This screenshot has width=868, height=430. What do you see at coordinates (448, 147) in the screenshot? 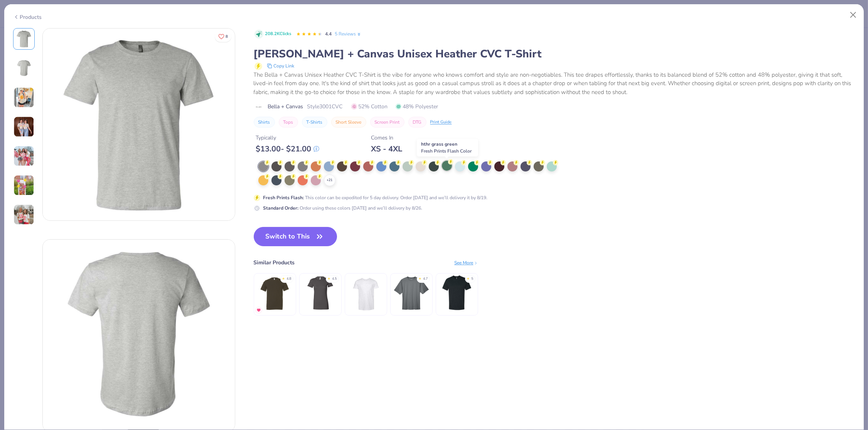
I see `div: hthr grass green` at bounding box center [448, 147].